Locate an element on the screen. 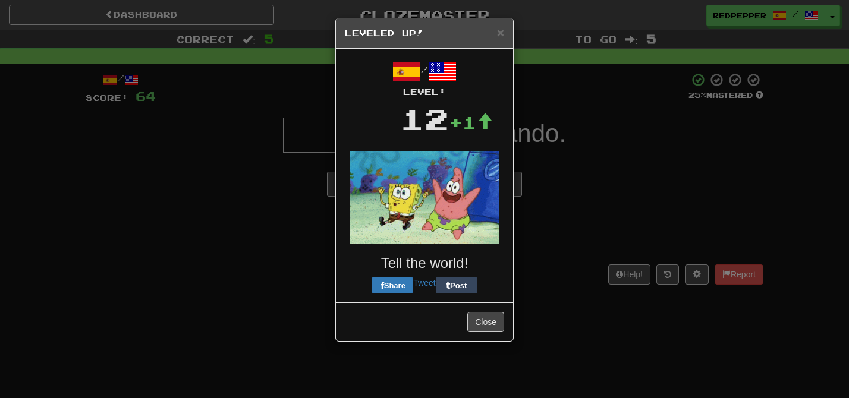 This screenshot has height=398, width=849. div: Level: is located at coordinates (424, 92).